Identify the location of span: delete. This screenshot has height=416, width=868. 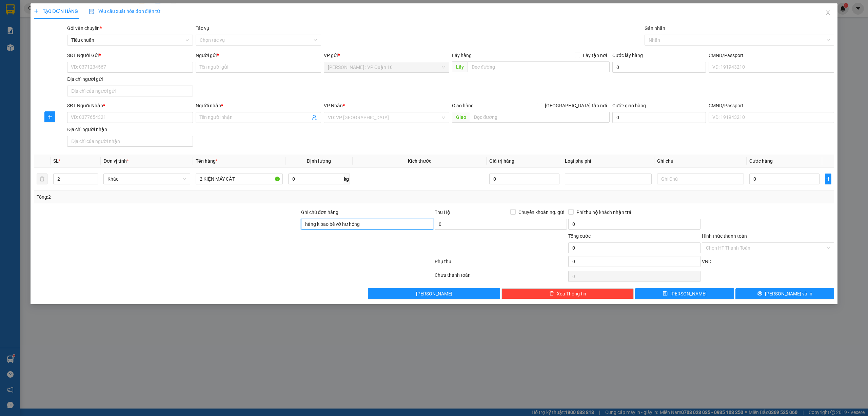
(552, 294).